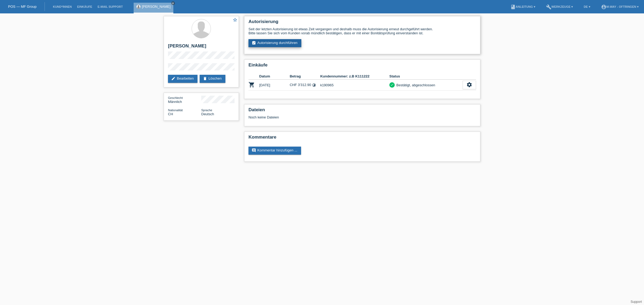  Describe the element at coordinates (415, 85) in the screenshot. I see `div: Bestätigt, abgeschlossen` at that location.